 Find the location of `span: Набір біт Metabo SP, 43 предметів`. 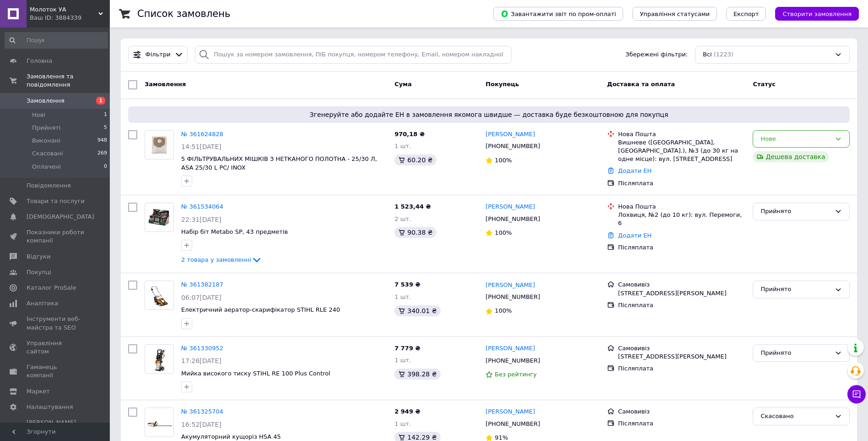

span: Набір біт Metabo SP, 43 предметів is located at coordinates (234, 231).